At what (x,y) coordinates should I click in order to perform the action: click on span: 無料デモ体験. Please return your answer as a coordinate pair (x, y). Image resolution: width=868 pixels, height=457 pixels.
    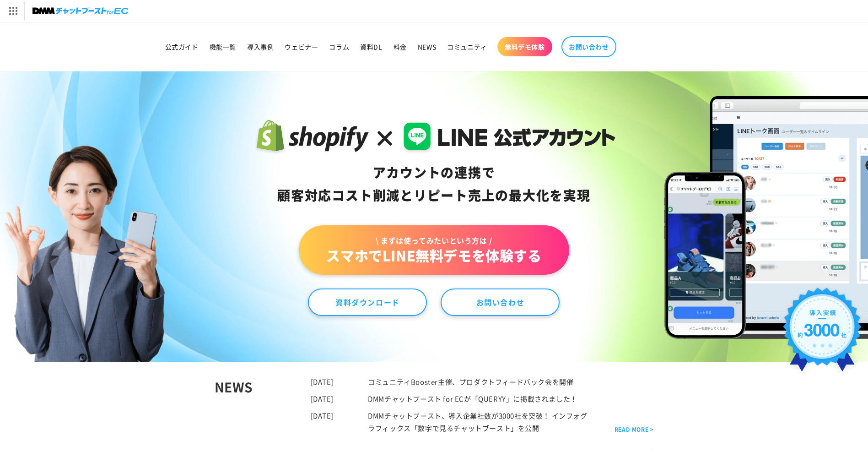
    Looking at the image, I should click on (525, 47).